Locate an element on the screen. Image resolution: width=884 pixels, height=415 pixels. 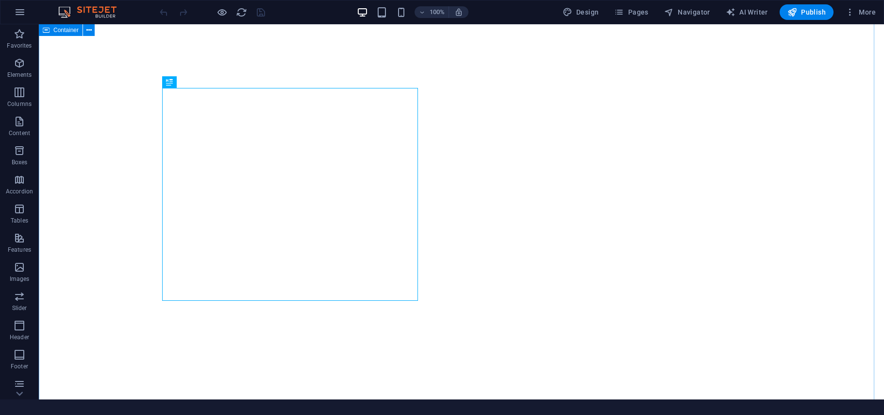
button: Pages is located at coordinates (631, 12).